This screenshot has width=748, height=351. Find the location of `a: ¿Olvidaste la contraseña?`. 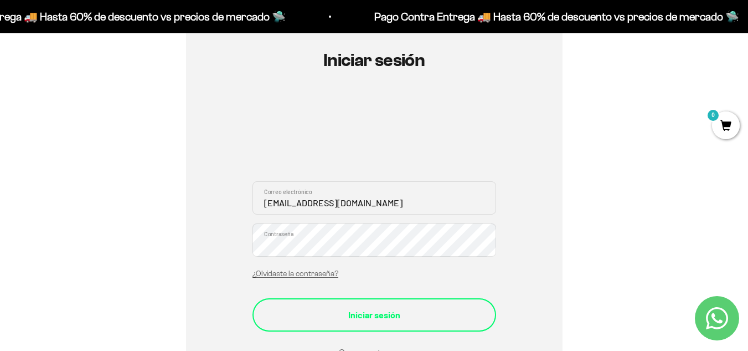

a: ¿Olvidaste la contraseña? is located at coordinates (295, 273).